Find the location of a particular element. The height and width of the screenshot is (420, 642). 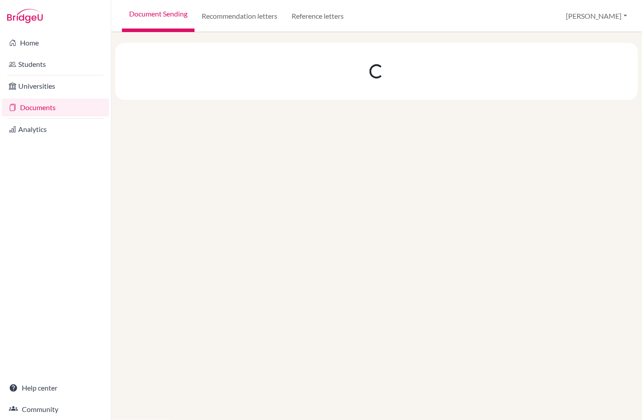

a: Analytics is located at coordinates (55, 129).